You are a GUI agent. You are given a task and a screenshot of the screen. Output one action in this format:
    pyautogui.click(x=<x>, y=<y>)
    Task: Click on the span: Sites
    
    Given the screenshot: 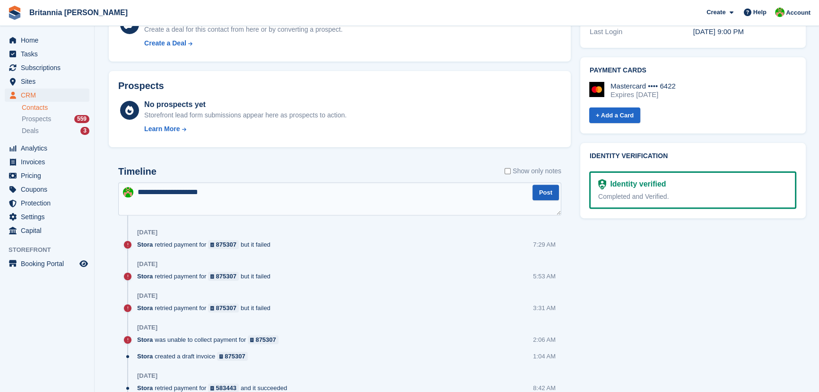 What is the action you would take?
    pyautogui.click(x=49, y=81)
    